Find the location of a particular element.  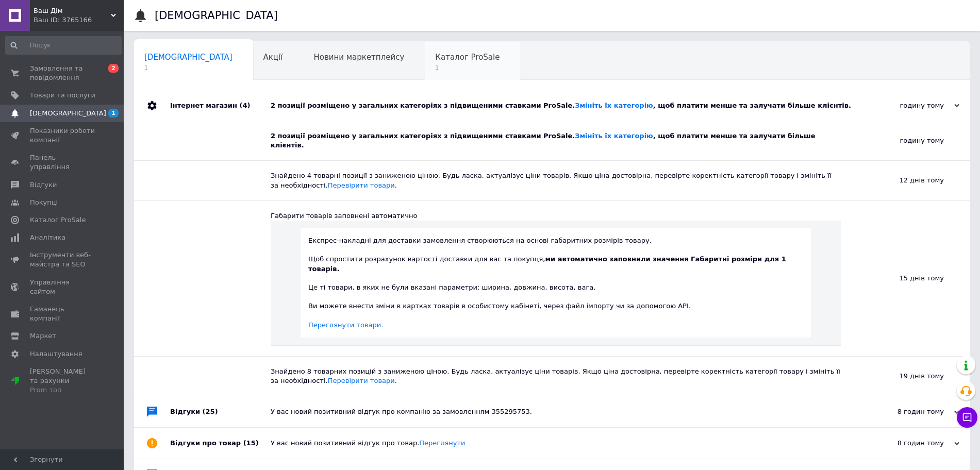

div: Відгуки про товар is located at coordinates (220, 443).